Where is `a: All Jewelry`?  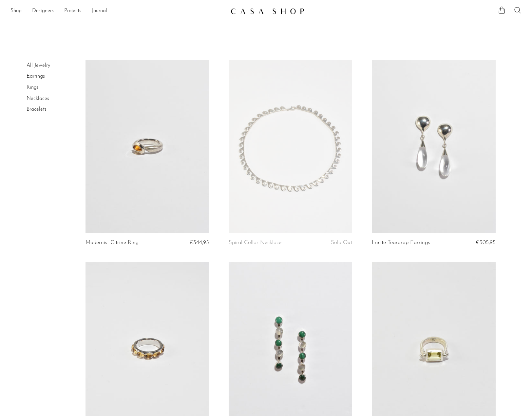 a: All Jewelry is located at coordinates (38, 65).